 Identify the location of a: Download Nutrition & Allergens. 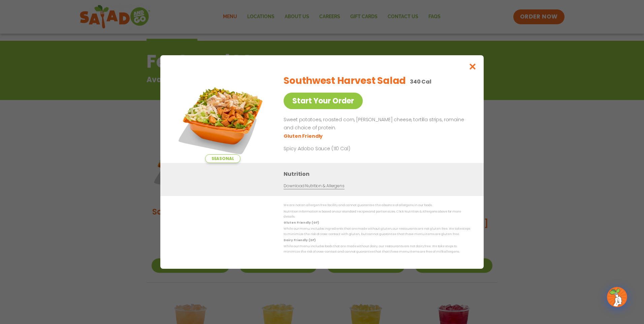
(314, 186).